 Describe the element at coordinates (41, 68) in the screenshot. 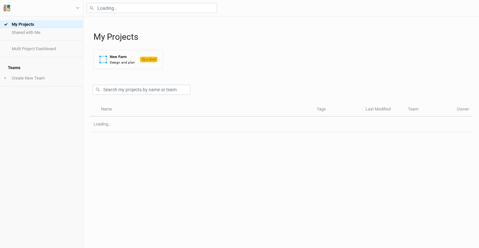

I see `h4: Teams` at that location.